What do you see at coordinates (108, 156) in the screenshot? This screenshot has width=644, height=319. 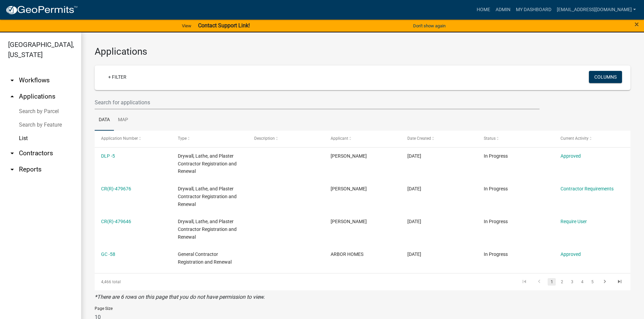 I see `a: DLP -5` at bounding box center [108, 156].